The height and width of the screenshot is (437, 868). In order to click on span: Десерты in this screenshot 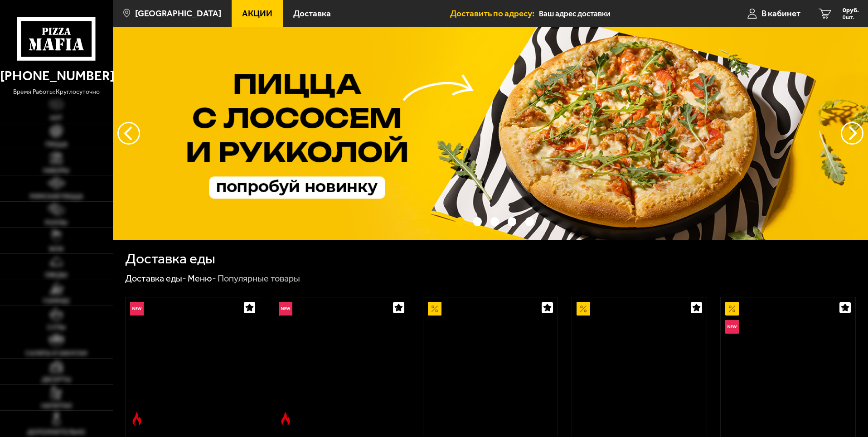, I will do `click(56, 380)`.